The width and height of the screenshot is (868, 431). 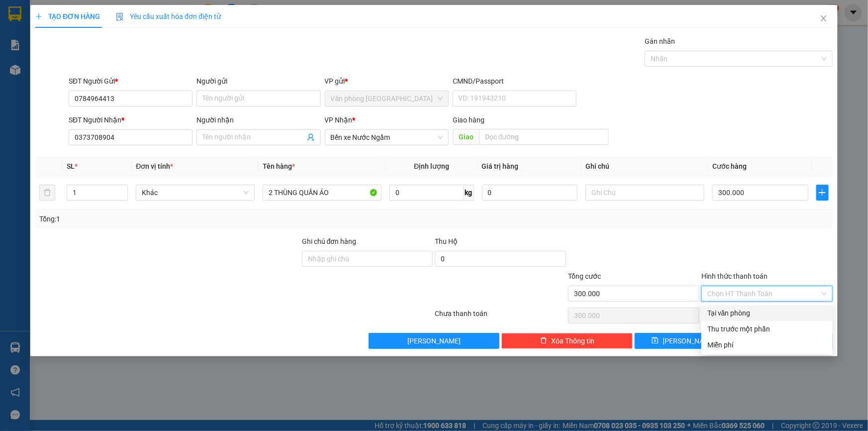 I want to click on div: Miễn phí, so click(x=767, y=344).